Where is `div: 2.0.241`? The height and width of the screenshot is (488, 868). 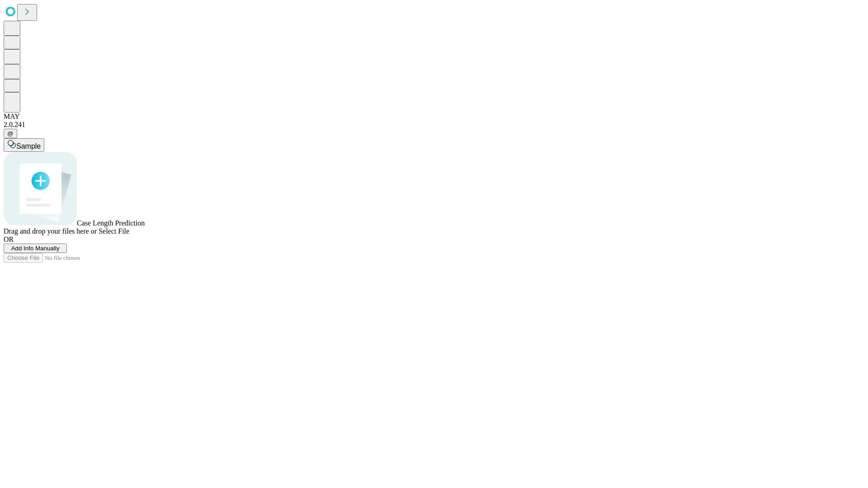 div: 2.0.241 is located at coordinates (434, 125).